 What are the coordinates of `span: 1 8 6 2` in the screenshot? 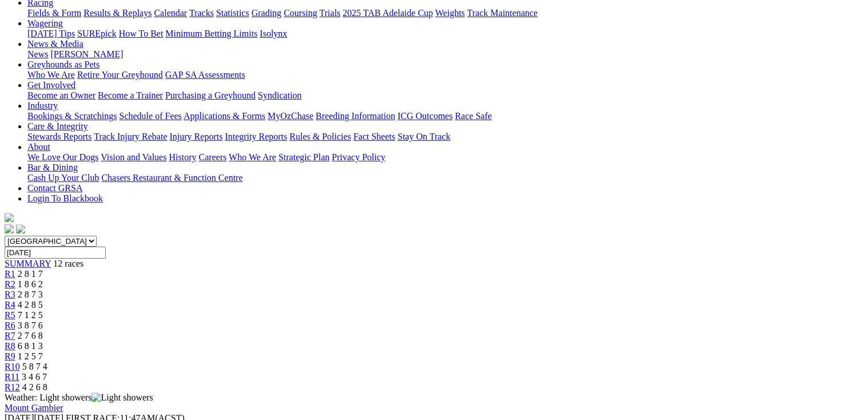 It's located at (31, 284).